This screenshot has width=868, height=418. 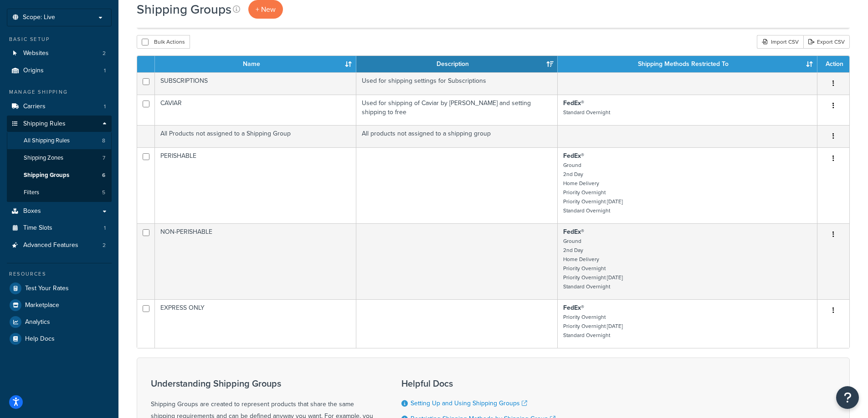 What do you see at coordinates (32, 211) in the screenshot?
I see `span: Boxes` at bounding box center [32, 211].